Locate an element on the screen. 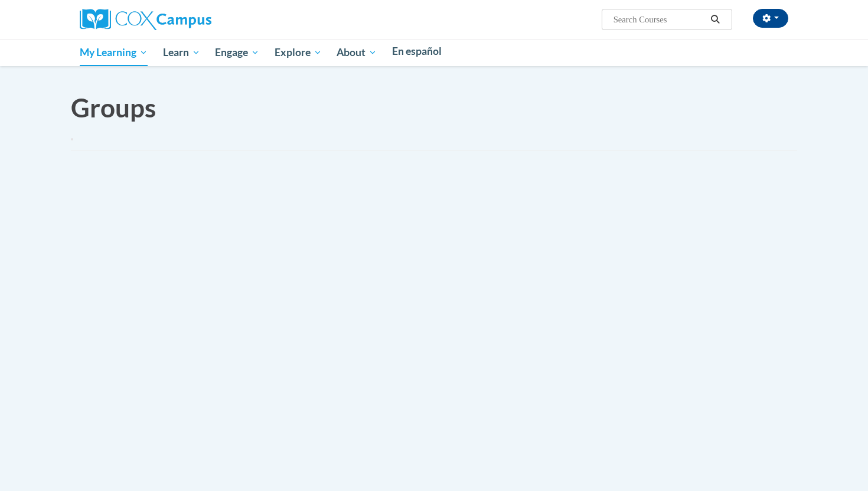 This screenshot has width=868, height=491. input: Search Courses is located at coordinates (660, 19).